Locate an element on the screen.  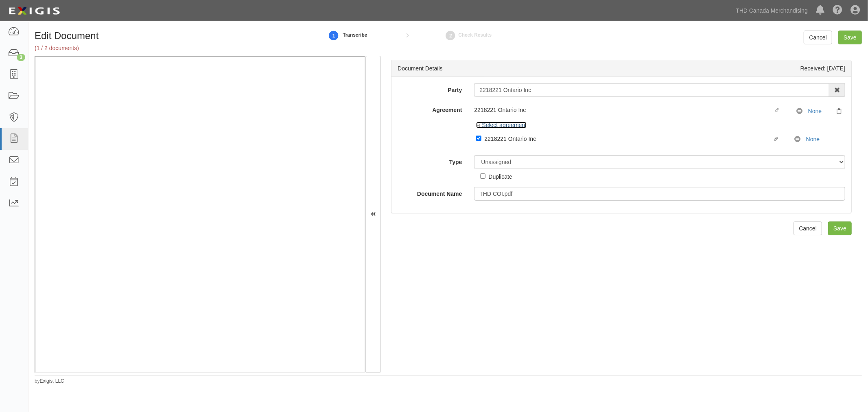
strong: 2 is located at coordinates (451, 36).